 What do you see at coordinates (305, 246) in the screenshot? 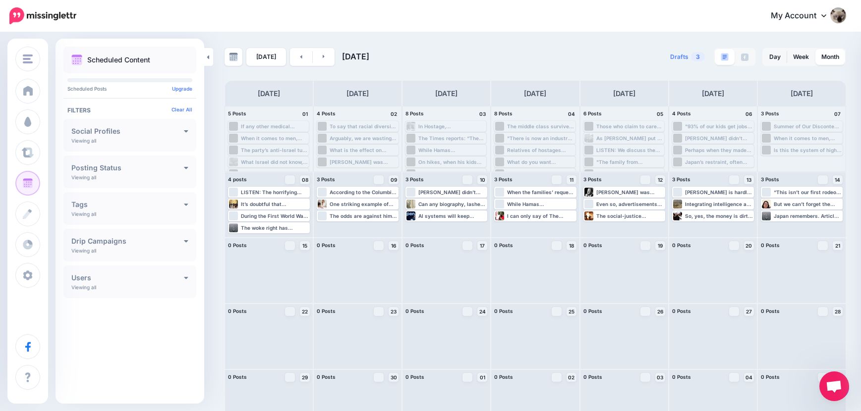
I see `a: 15` at bounding box center [305, 246].